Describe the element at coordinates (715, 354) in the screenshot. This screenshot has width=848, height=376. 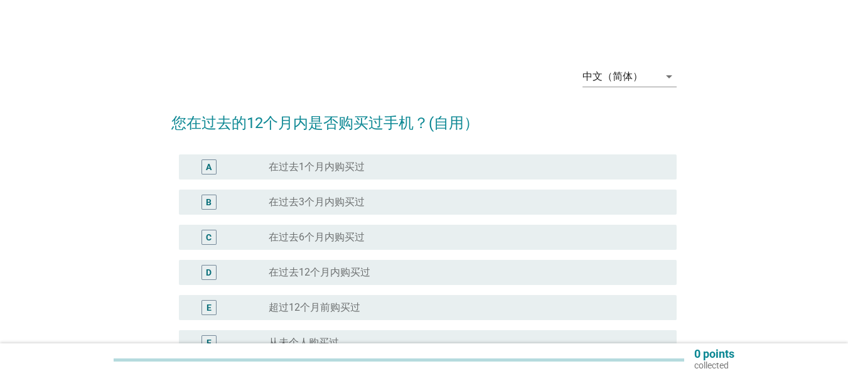
I see `p: 0 points` at that location.